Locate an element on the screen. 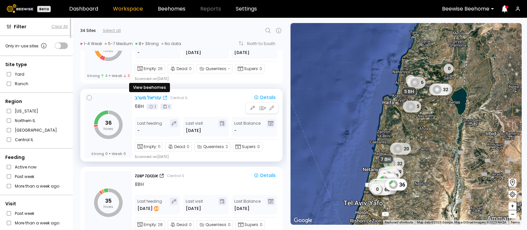 This screenshot has width=527, height=230. span: 5 BH is located at coordinates (409, 92).